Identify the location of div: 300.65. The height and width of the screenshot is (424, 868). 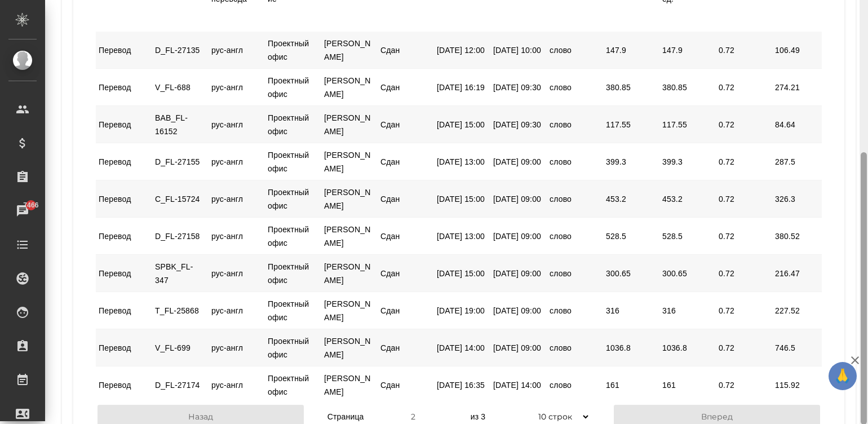
(688, 274).